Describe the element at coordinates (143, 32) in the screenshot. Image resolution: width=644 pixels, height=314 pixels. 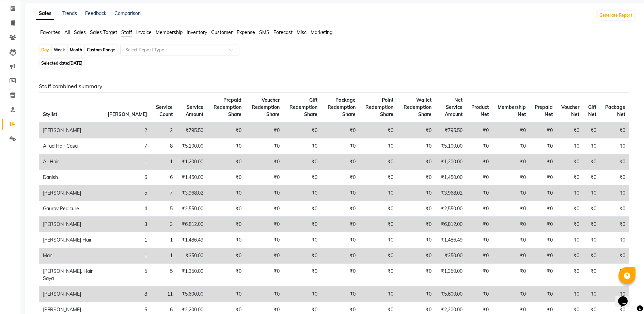
I see `span: Invoice` at that location.